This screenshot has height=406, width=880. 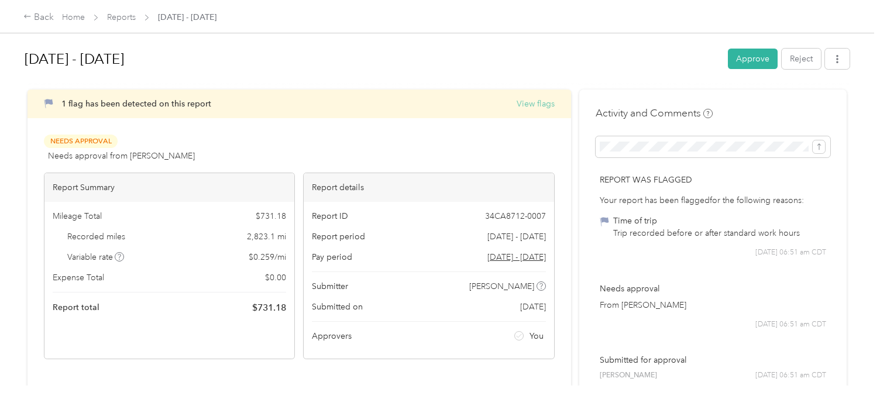 What do you see at coordinates (713, 360) in the screenshot?
I see `p: Submitted for approval` at bounding box center [713, 360].